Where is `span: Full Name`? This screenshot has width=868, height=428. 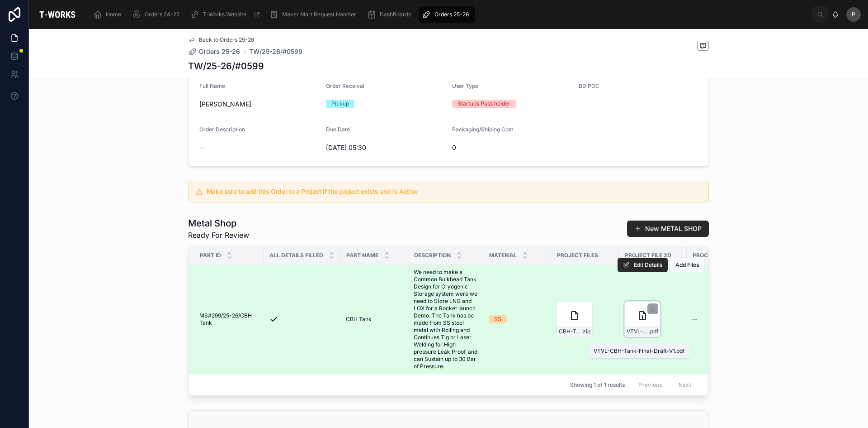 span: Full Name is located at coordinates (213, 85).